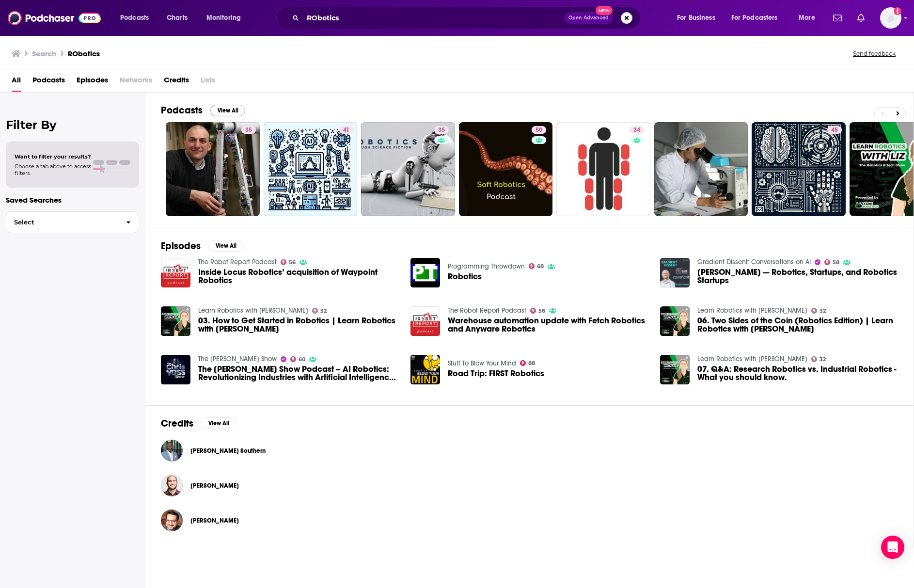  What do you see at coordinates (16, 82) in the screenshot?
I see `a: All` at bounding box center [16, 82].